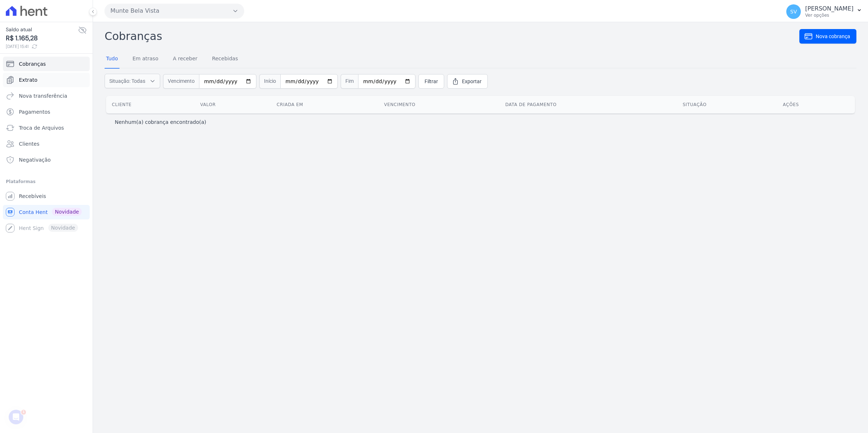  Describe the element at coordinates (726, 105) in the screenshot. I see `th: Situação` at that location.